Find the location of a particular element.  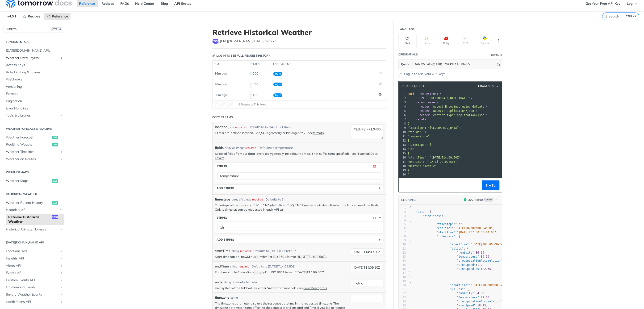

div: 19 is located at coordinates (403, 170).